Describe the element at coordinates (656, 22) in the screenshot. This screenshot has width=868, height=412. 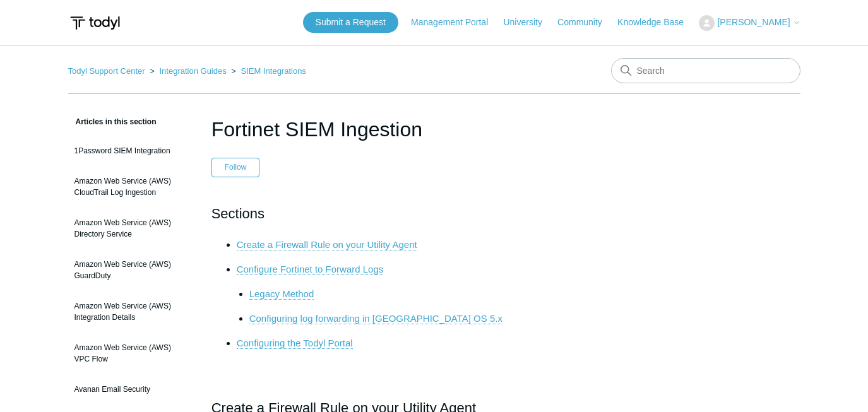
I see `a: Knowledge Base` at that location.